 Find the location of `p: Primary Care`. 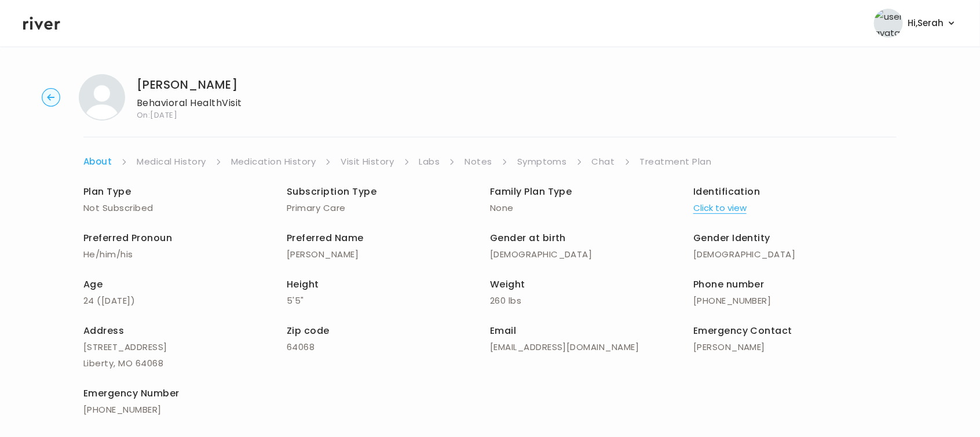

p: Primary Care is located at coordinates (388, 208).